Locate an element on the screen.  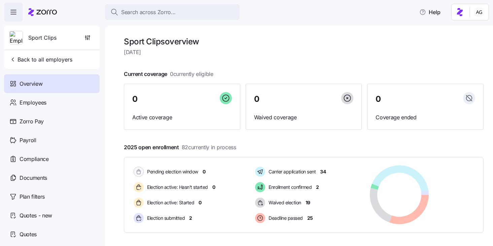
span: Payroll is located at coordinates (28, 140).